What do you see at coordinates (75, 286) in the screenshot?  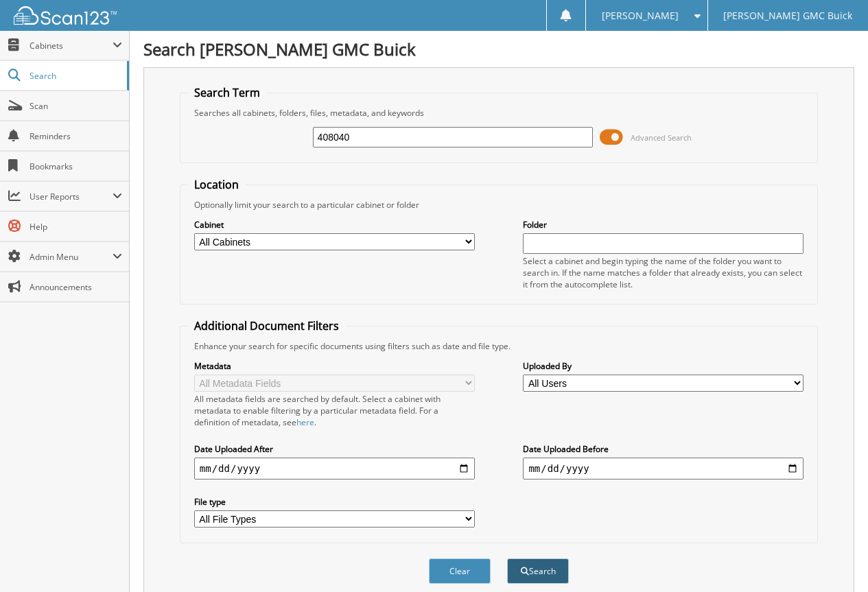 I see `span: Announcements` at bounding box center [75, 286].